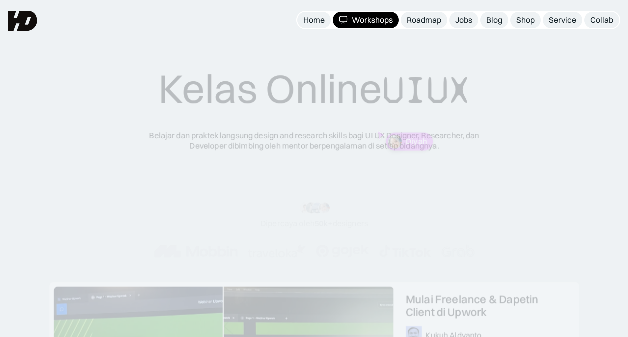 This screenshot has height=337, width=628. Describe the element at coordinates (416, 141) in the screenshot. I see `p: Diyah` at that location.